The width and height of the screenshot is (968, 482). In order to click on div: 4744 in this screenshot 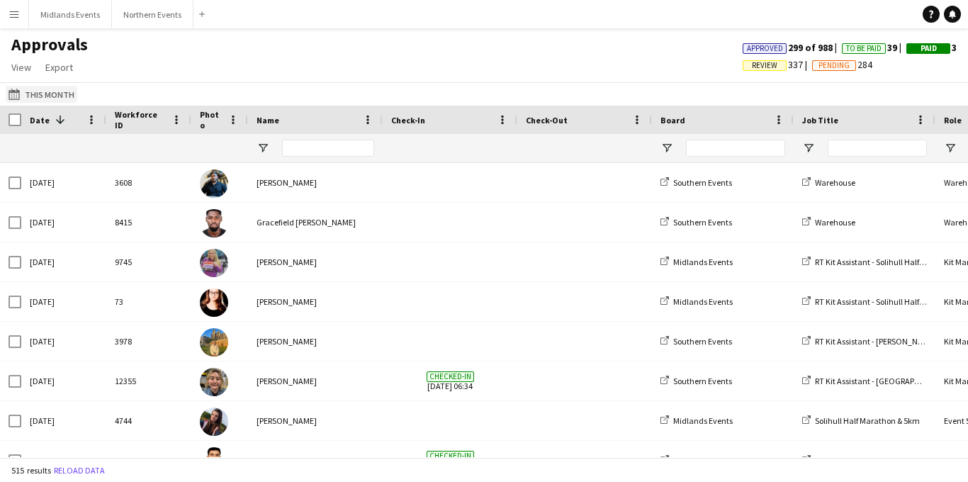, I will do `click(149, 420)`.